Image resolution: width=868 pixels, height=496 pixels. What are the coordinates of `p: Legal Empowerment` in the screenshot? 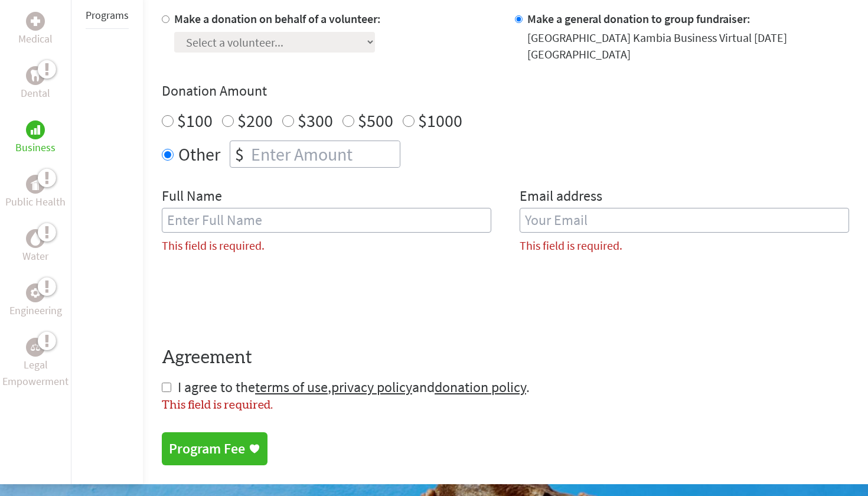 It's located at (36, 373).